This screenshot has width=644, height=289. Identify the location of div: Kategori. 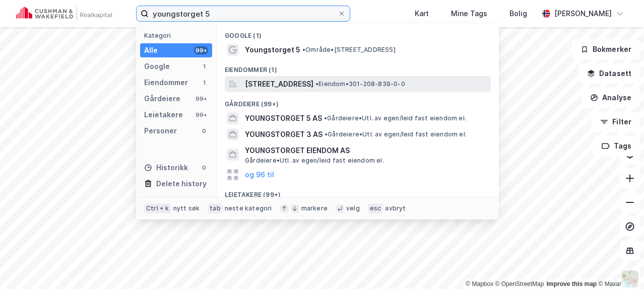
(178, 35).